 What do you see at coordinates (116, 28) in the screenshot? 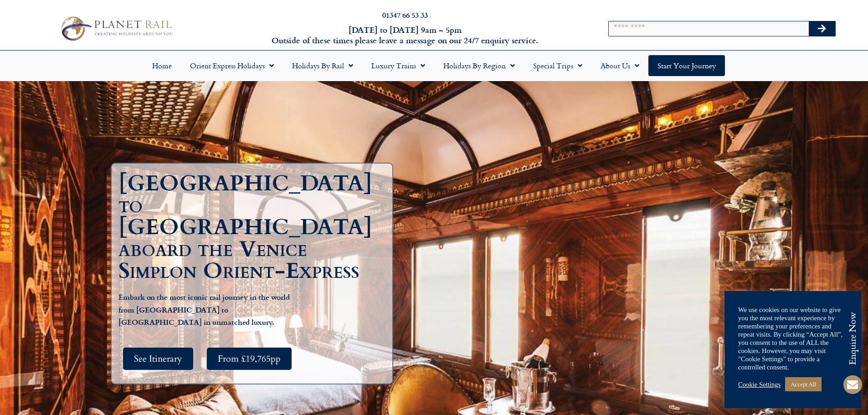
I see `img: Planet Rail Train Holidays Logo` at bounding box center [116, 28].